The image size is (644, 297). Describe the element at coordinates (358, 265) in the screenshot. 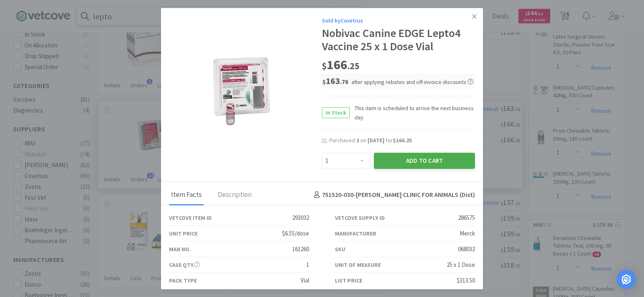

I see `div: Unit of Measure` at that location.